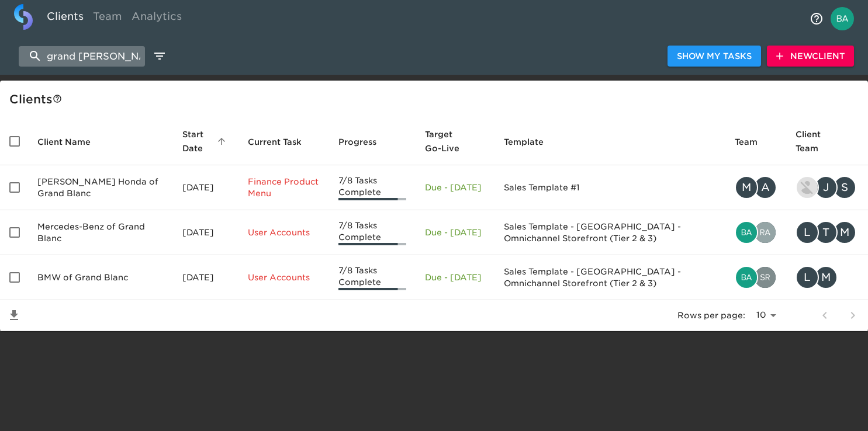 The width and height of the screenshot is (868, 431). What do you see at coordinates (826, 188) in the screenshot?
I see `div: J` at bounding box center [826, 188].